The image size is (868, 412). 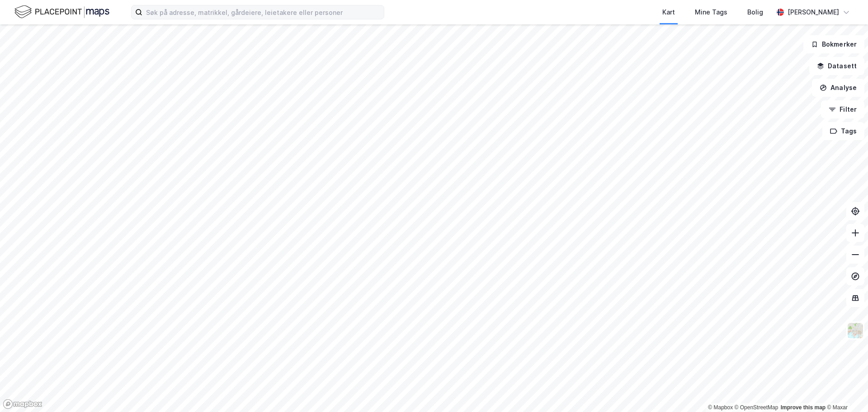 What do you see at coordinates (834, 44) in the screenshot?
I see `button: Bokmerker` at bounding box center [834, 44].